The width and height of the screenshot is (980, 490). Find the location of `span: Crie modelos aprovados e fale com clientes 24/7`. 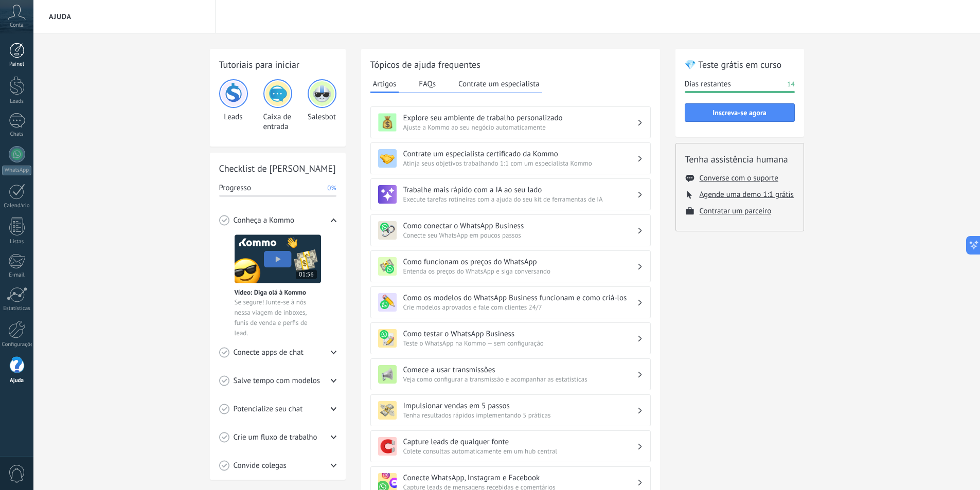

span: Crie modelos aprovados e fale com clientes 24/7 is located at coordinates (520, 307).